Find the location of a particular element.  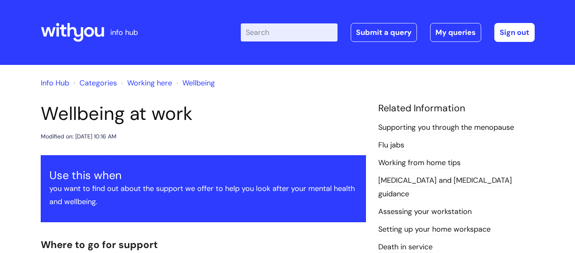

li: Wellbeing is located at coordinates (194, 83).